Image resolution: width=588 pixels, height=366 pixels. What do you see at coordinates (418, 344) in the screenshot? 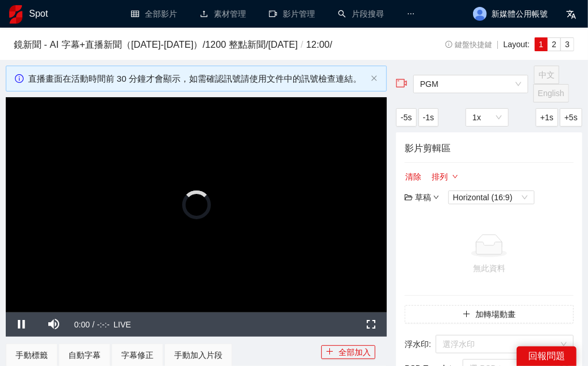
I see `span: 浮水印 :` at bounding box center [418, 344].